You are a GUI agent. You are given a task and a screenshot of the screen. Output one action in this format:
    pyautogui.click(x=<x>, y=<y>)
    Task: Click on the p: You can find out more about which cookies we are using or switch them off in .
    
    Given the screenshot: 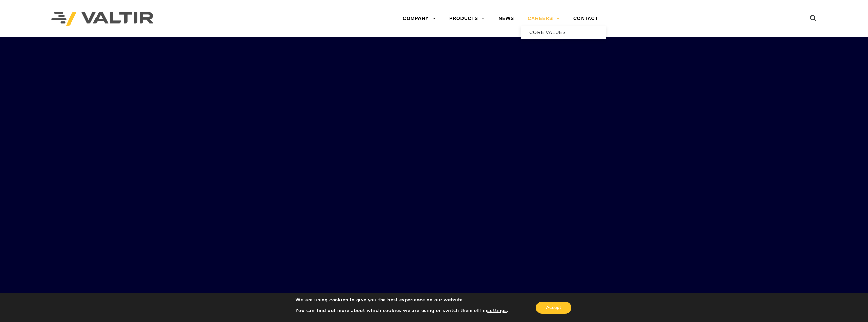 What is the action you would take?
    pyautogui.click(x=402, y=311)
    